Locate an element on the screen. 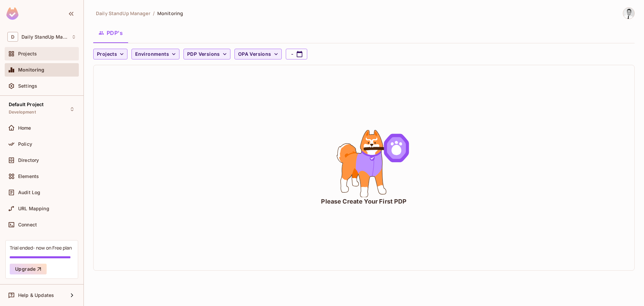 The height and width of the screenshot is (306, 644). span: Development is located at coordinates (22, 112).